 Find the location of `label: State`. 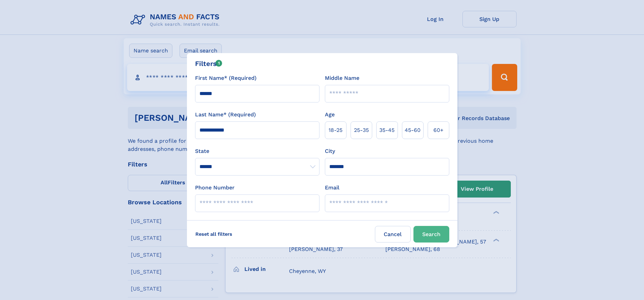

label: State is located at coordinates (257, 152).